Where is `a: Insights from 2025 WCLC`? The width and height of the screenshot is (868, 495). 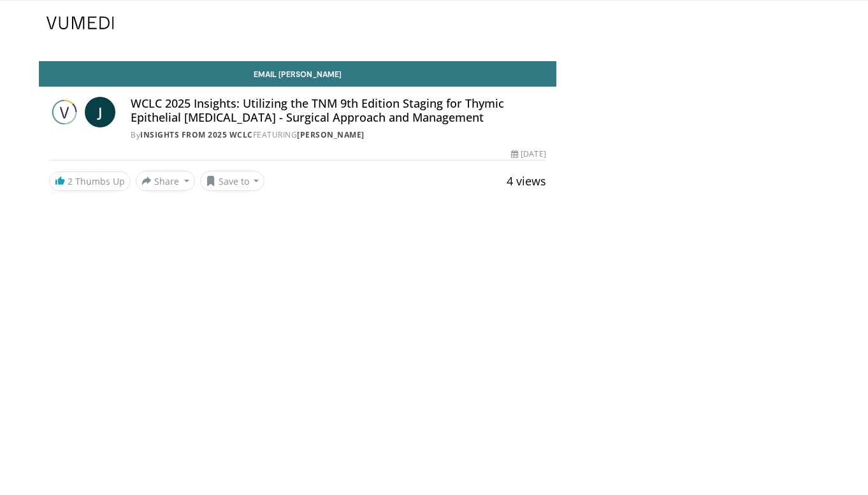
a: Insights from 2025 WCLC is located at coordinates (196, 135).